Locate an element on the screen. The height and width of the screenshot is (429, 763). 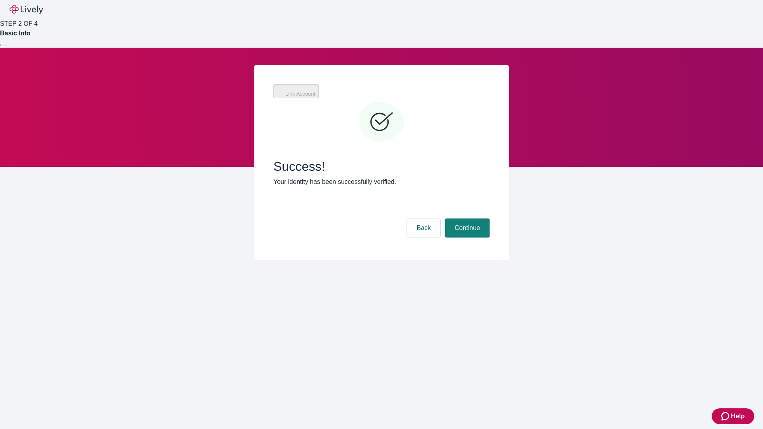
button: Zendesk support iconHelp is located at coordinates (733, 416).